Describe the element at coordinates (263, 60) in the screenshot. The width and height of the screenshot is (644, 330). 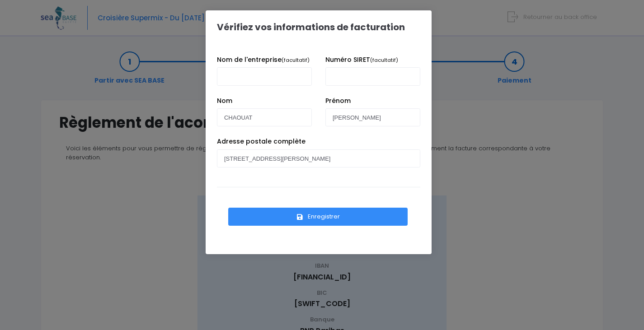
I see `label: Nom de l'entreprise` at that location.